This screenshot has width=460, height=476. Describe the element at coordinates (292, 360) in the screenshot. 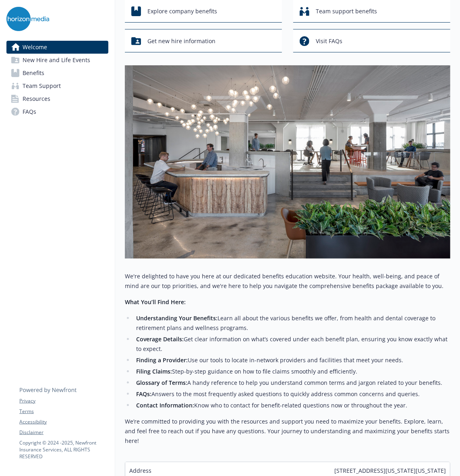

I see `li: Use our tools to locate in-network providers and facilities that meet your needs.` at that location.